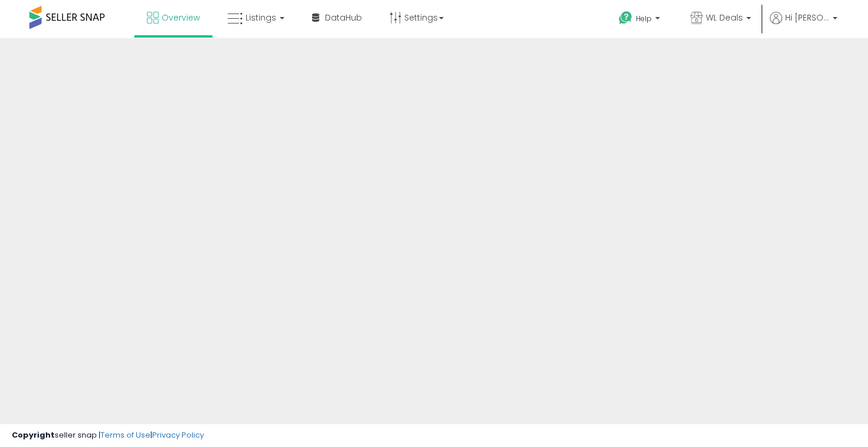 The width and height of the screenshot is (868, 447). I want to click on span: DataHub, so click(344, 17).